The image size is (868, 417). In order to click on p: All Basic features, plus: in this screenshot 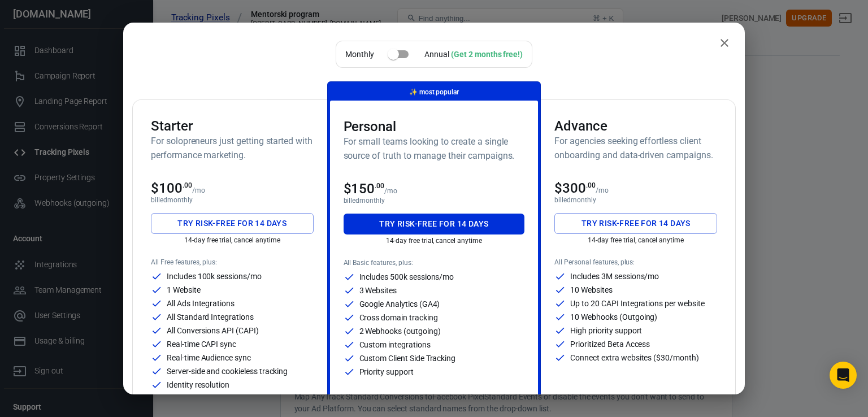, I will do `click(434, 262)`.